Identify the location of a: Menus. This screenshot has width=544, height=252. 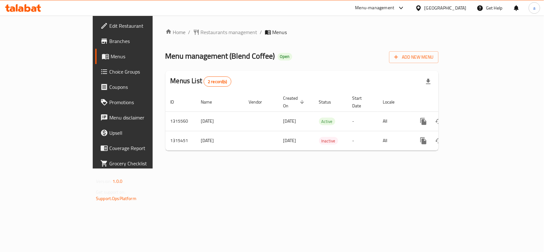
(139, 56).